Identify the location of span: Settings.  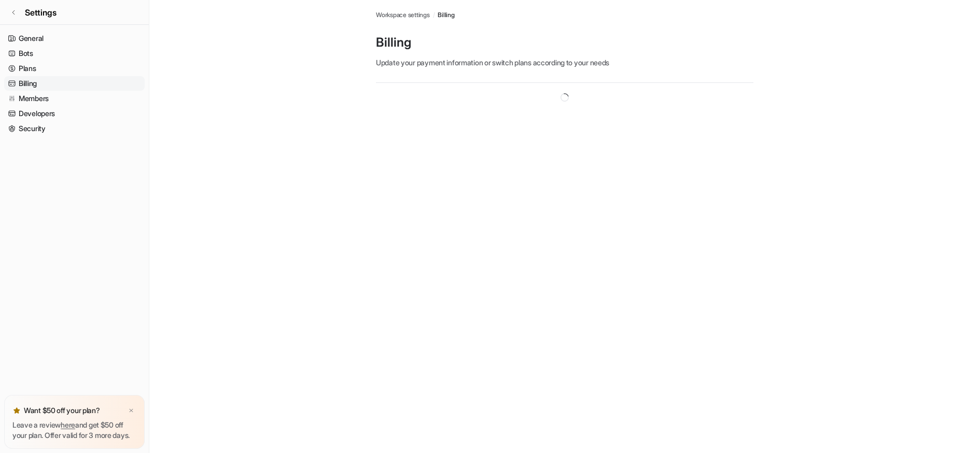
(40, 13).